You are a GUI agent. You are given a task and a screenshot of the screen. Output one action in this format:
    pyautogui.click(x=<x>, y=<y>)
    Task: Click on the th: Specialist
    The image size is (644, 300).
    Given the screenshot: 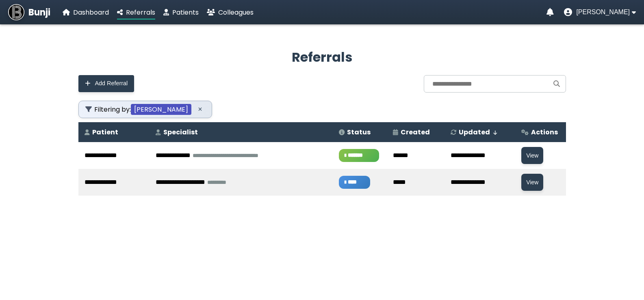 What is the action you would take?
    pyautogui.click(x=241, y=132)
    